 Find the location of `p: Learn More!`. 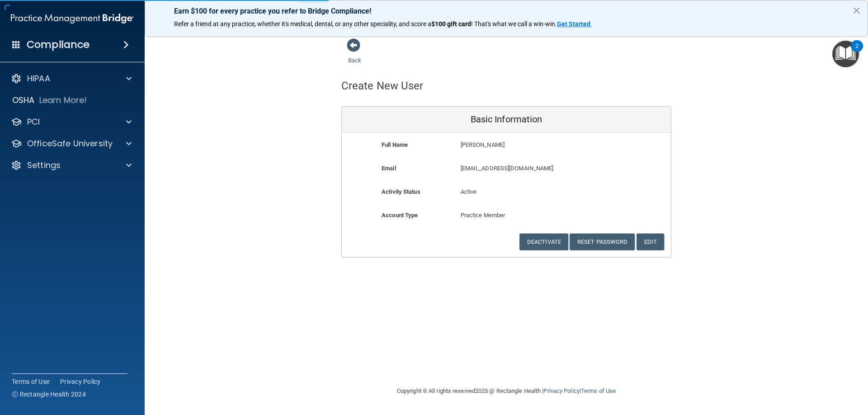

p: Learn More! is located at coordinates (63, 100).